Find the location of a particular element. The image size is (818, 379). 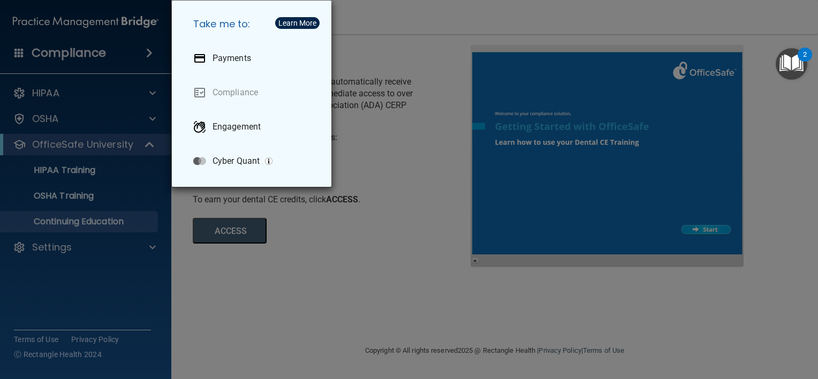

div: 2 is located at coordinates (805, 62).